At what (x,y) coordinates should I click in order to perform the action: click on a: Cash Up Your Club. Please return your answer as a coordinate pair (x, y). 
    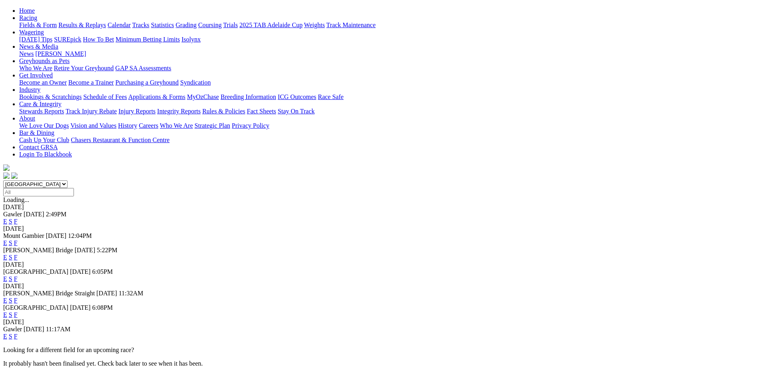
    Looking at the image, I should click on (44, 140).